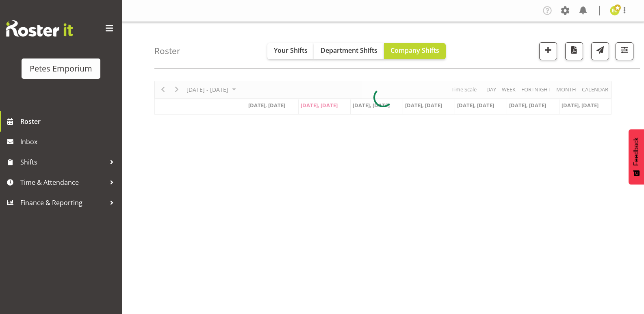  What do you see at coordinates (63, 182) in the screenshot?
I see `span: Time & Attendance` at bounding box center [63, 182].